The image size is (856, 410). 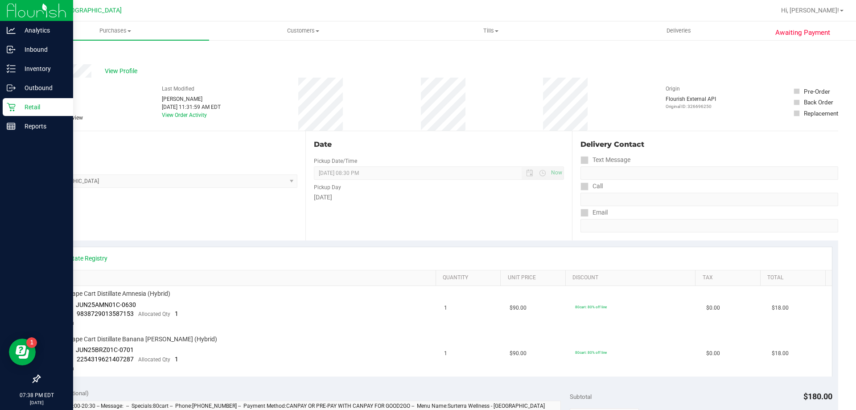 I want to click on inline-svg: Inventory, so click(x=11, y=69).